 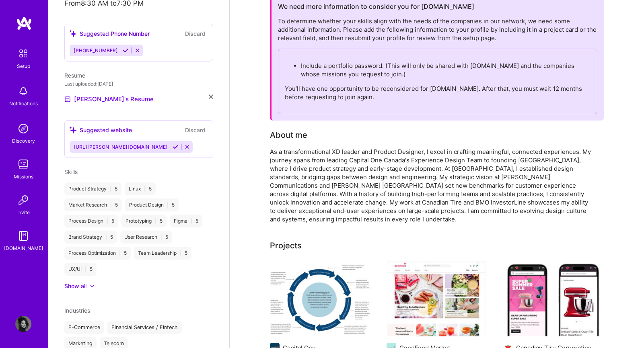 What do you see at coordinates (146, 237) in the screenshot?
I see `div: User Research 5` at bounding box center [146, 237].